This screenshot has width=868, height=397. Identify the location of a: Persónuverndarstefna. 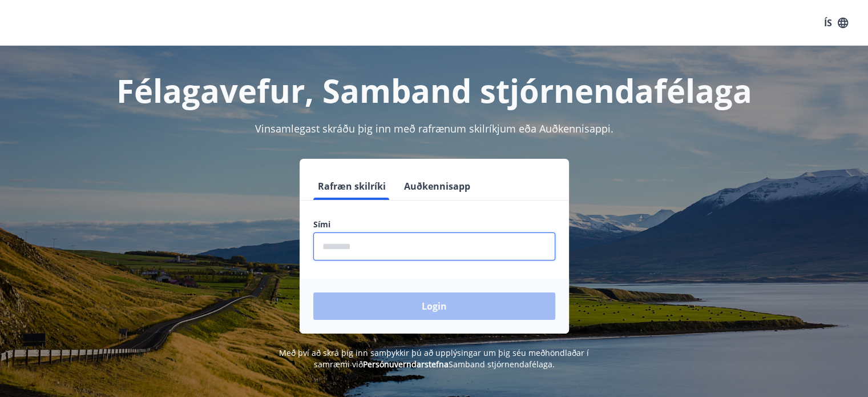
(406, 364).